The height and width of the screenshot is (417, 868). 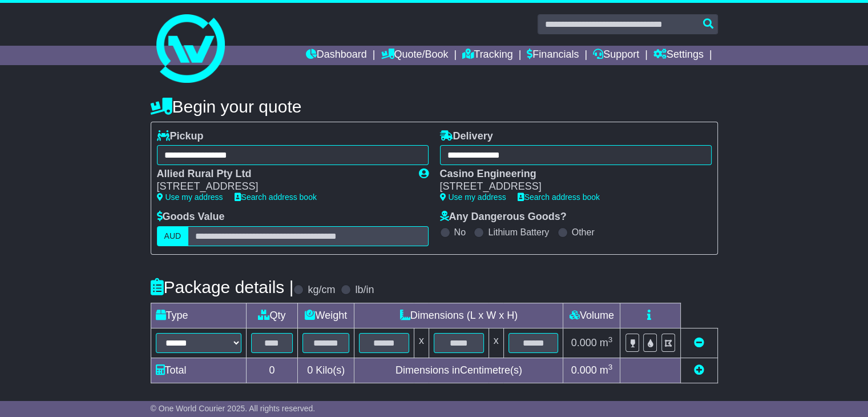 What do you see at coordinates (180, 137) in the screenshot?
I see `label: Pickup` at bounding box center [180, 137].